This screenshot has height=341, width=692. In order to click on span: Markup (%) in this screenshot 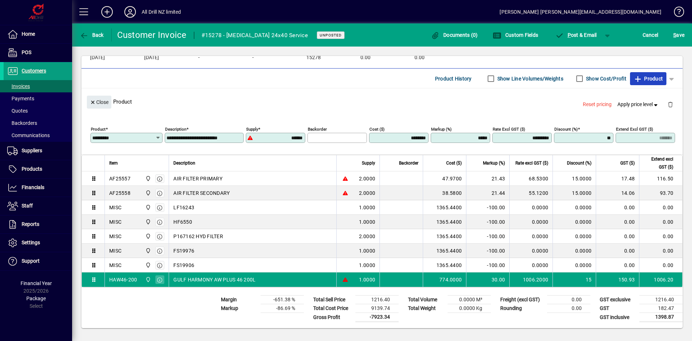, I will do `click(494, 163)`.